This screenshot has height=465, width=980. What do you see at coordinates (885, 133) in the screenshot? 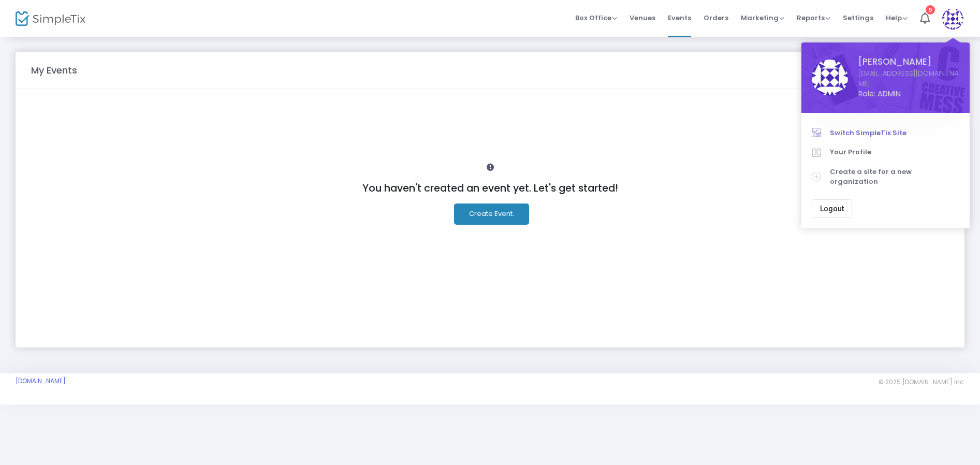
I see `a: Switch SimpleTix Site` at bounding box center [885, 133].